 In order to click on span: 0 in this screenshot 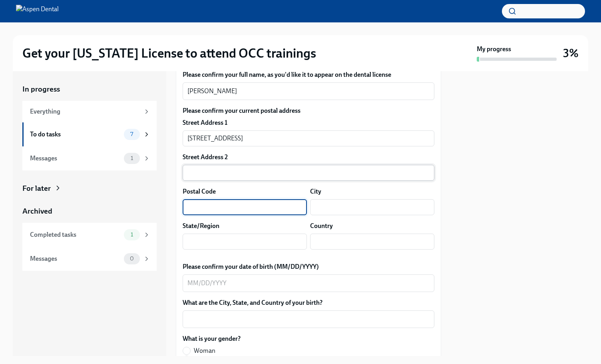, I will do `click(132, 258)`.